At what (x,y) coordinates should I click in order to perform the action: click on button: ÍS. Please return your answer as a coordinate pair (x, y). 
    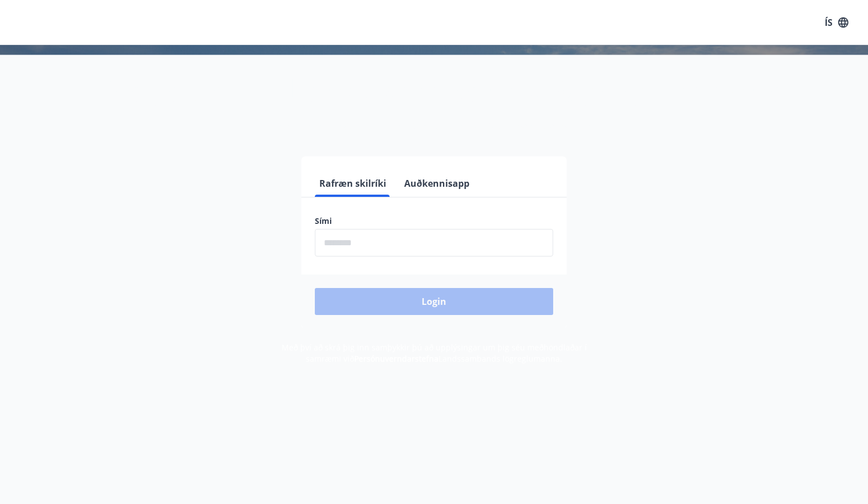
    Looking at the image, I should click on (837, 23).